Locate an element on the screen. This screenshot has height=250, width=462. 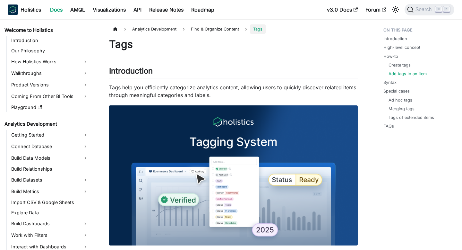
a: Work with Filters is located at coordinates (50, 235).